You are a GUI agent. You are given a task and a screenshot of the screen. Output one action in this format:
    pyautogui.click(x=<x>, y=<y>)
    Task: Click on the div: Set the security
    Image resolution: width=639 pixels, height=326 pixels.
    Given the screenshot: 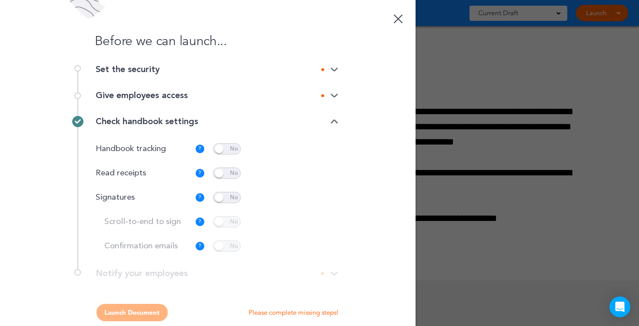 What is the action you would take?
    pyautogui.click(x=217, y=70)
    